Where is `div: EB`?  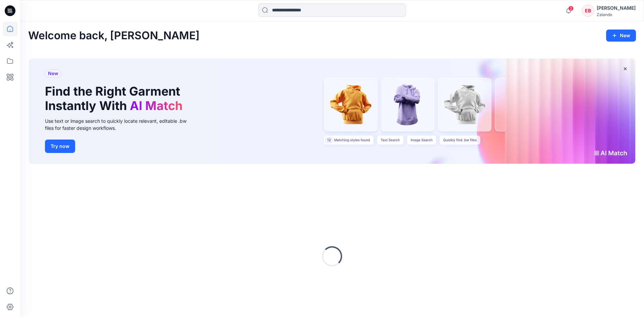 div: EB is located at coordinates (589, 11).